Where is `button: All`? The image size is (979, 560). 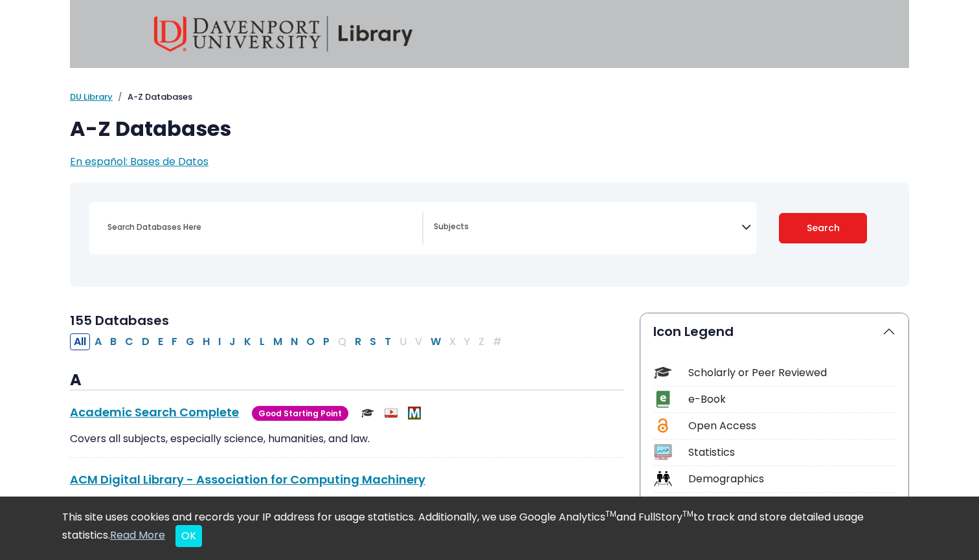 button: All is located at coordinates (80, 342).